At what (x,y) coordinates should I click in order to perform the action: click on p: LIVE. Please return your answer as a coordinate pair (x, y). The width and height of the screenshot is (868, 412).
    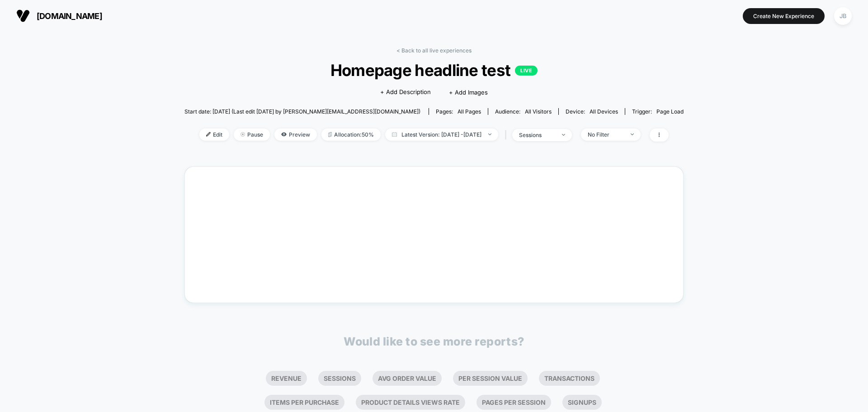
    Looking at the image, I should click on (526, 71).